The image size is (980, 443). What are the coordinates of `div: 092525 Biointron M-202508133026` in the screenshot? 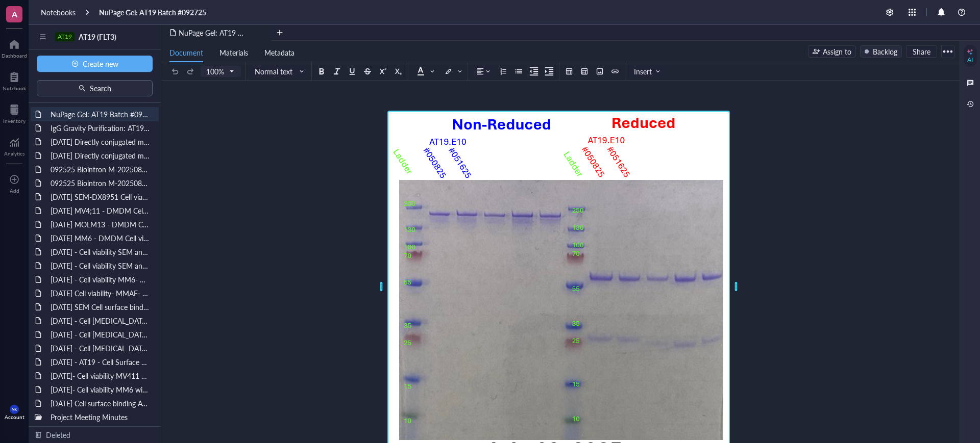 It's located at (100, 169).